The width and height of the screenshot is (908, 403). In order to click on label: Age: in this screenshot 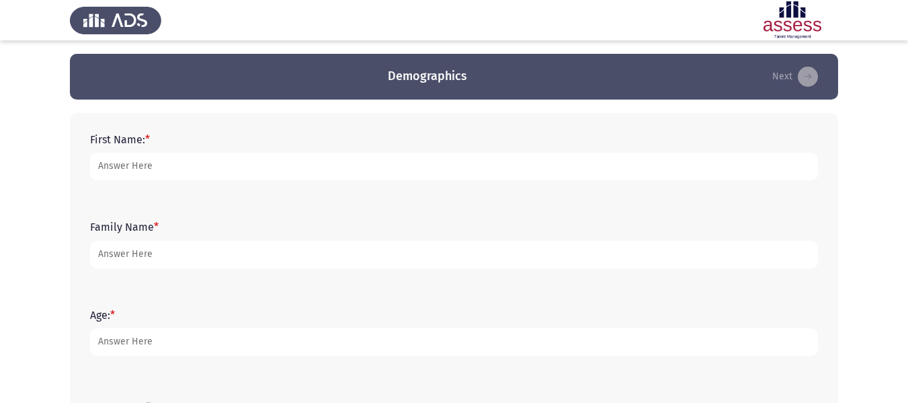, I will do `click(102, 315)`.